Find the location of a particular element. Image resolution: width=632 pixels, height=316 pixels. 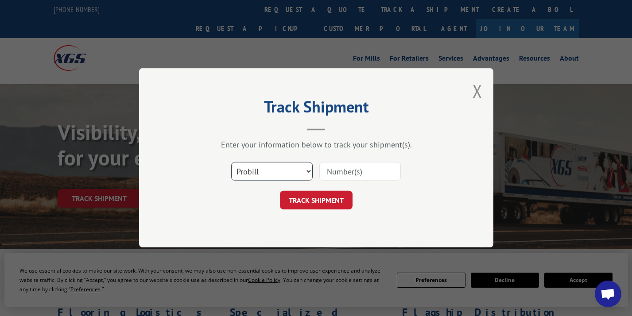

button: TRACK SHIPMENT is located at coordinates (316, 200).